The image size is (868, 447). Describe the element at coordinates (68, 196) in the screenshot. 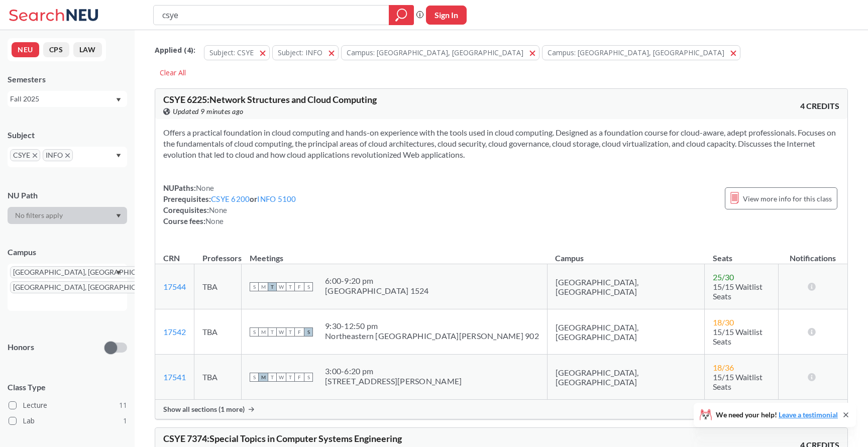

I see `div: NU Path` at that location.